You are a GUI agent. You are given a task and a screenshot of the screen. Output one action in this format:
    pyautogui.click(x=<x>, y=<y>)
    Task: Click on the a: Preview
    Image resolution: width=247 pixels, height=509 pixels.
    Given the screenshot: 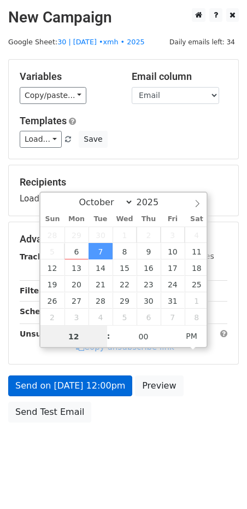 What is the action you would take?
    pyautogui.click(x=159, y=386)
    